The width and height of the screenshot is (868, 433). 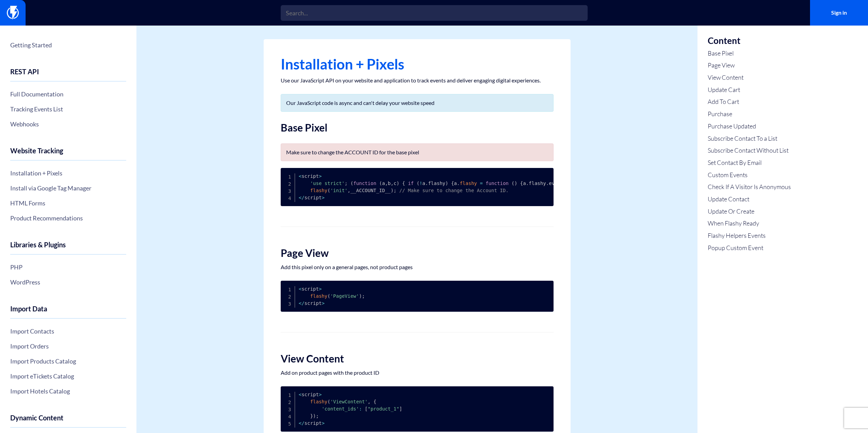 What do you see at coordinates (69, 248) in the screenshot?
I see `h4: Libraries & Plugins` at bounding box center [69, 248].